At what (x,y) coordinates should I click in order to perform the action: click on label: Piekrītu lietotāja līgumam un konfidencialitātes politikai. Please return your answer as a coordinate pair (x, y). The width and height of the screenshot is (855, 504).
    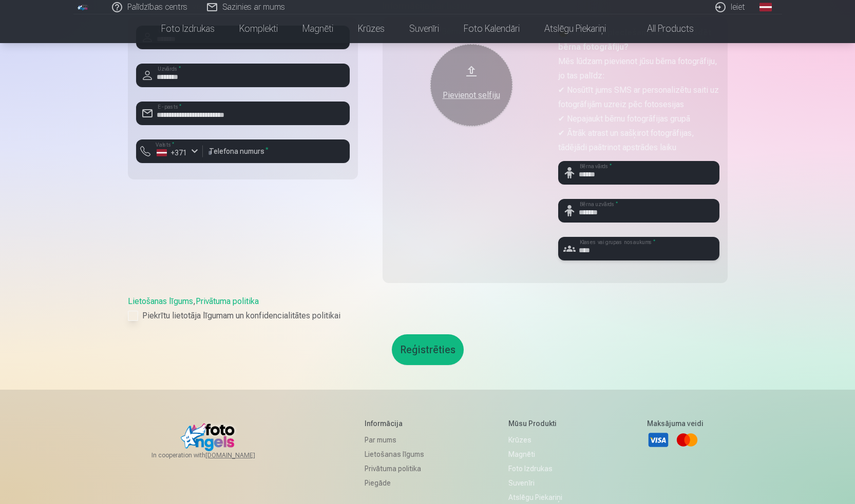
    Looking at the image, I should click on (428, 316).